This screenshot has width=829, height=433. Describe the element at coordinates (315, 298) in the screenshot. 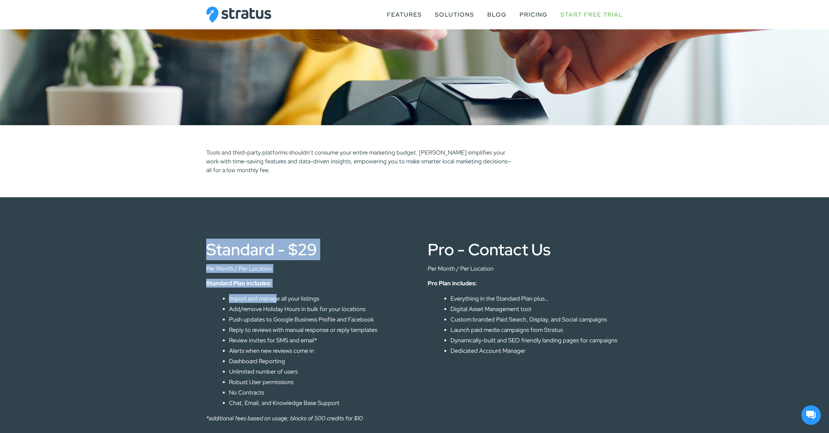

I see `li: Import and manage all your listings` at that location.